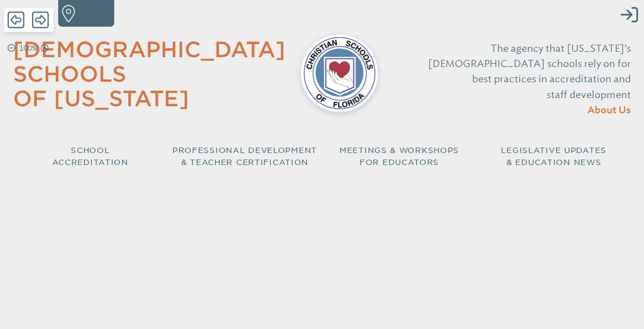 Image resolution: width=644 pixels, height=329 pixels. I want to click on p: 100%, so click(28, 48).